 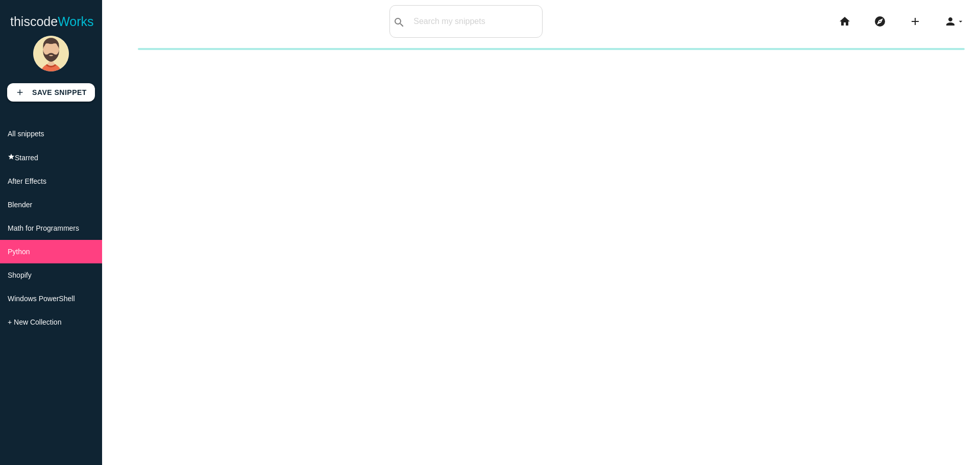 I want to click on a: addSave Snippet, so click(x=51, y=93).